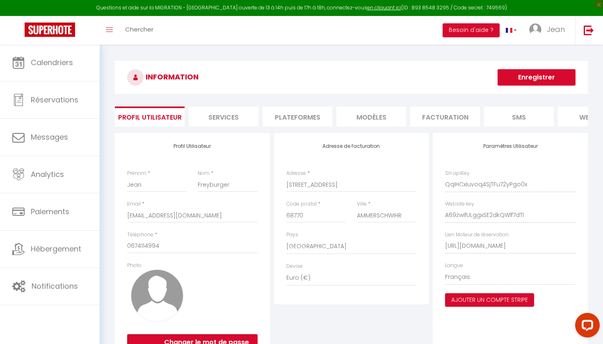 Image resolution: width=603 pixels, height=344 pixels. What do you see at coordinates (371, 116) in the screenshot?
I see `li: MODÈLES` at bounding box center [371, 116].